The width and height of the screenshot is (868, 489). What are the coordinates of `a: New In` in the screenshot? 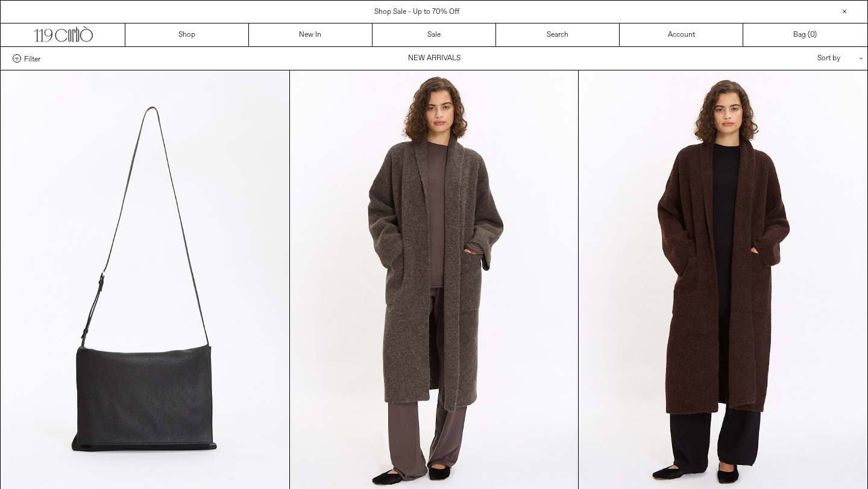 It's located at (311, 35).